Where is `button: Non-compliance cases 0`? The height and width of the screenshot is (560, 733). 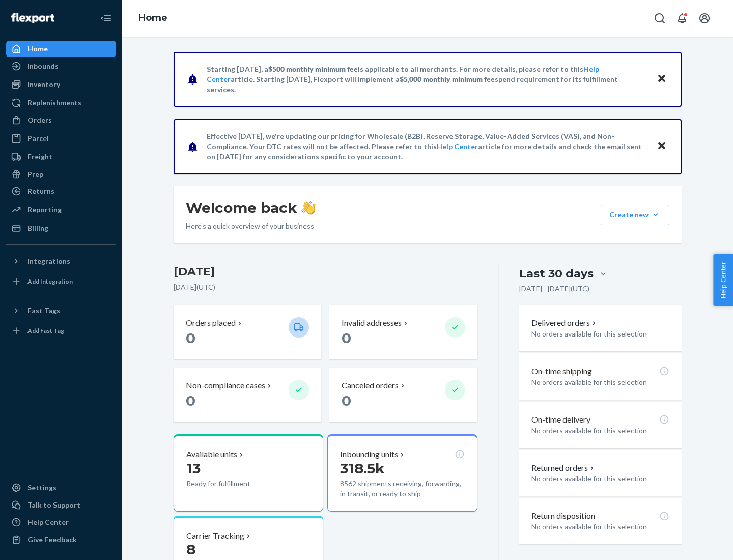
button: Non-compliance cases 0 is located at coordinates (247, 394).